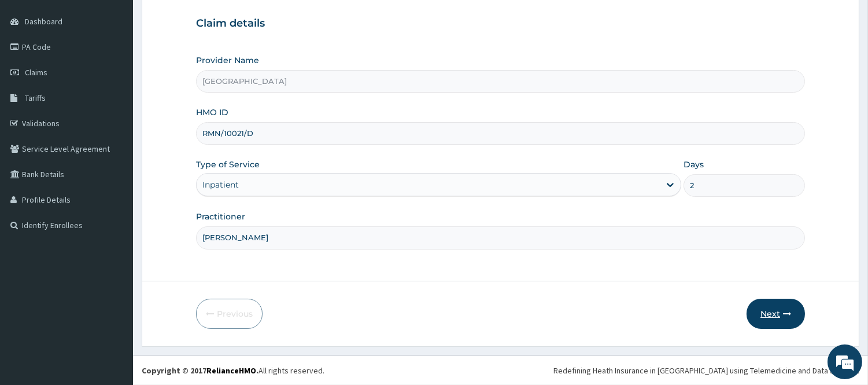 Image resolution: width=868 pixels, height=385 pixels. Describe the element at coordinates (212, 112) in the screenshot. I see `label: HMO ID` at that location.